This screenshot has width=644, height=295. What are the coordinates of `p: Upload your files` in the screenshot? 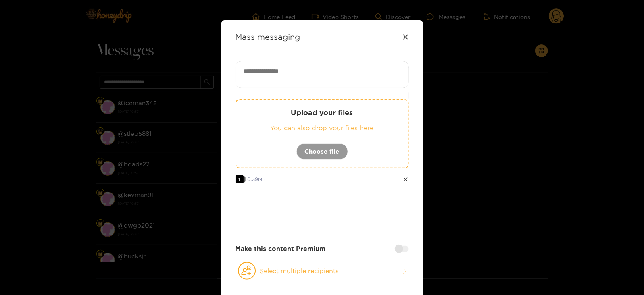 It's located at (322, 113).